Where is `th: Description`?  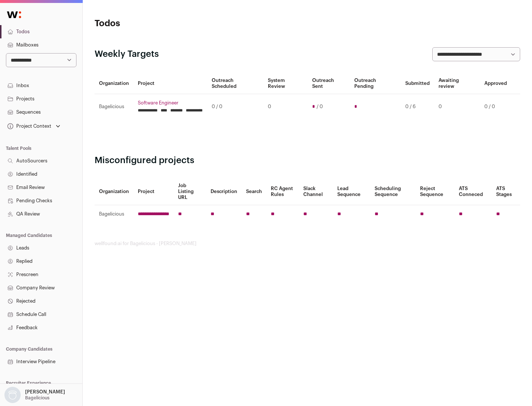
th: Description is located at coordinates (224, 192).